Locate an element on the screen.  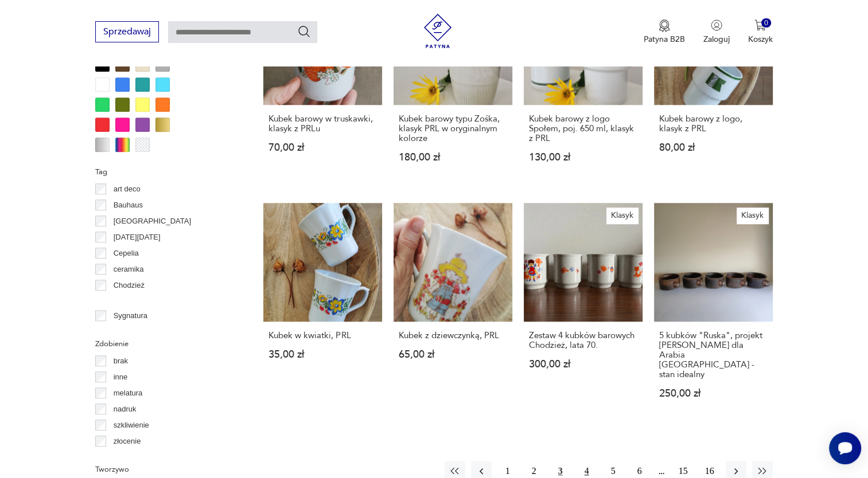
p: 180,00 zł is located at coordinates (453, 157).